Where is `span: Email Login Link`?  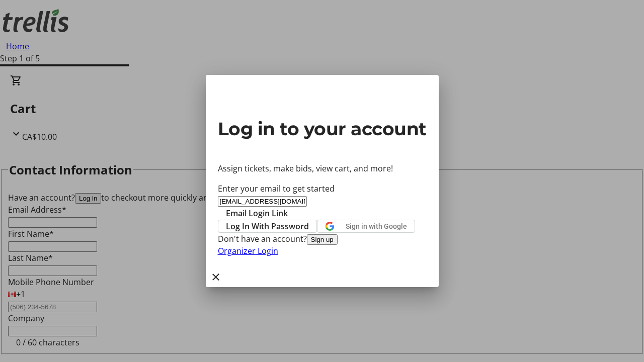 span: Email Login Link is located at coordinates (256, 212).